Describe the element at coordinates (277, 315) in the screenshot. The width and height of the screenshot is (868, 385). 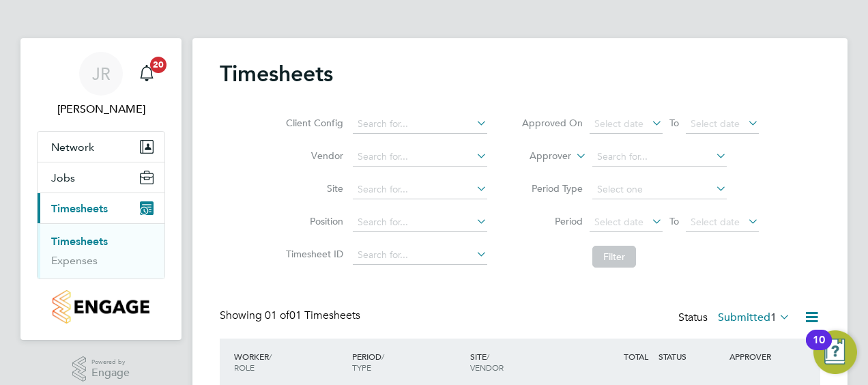
I see `span: 01 of` at that location.